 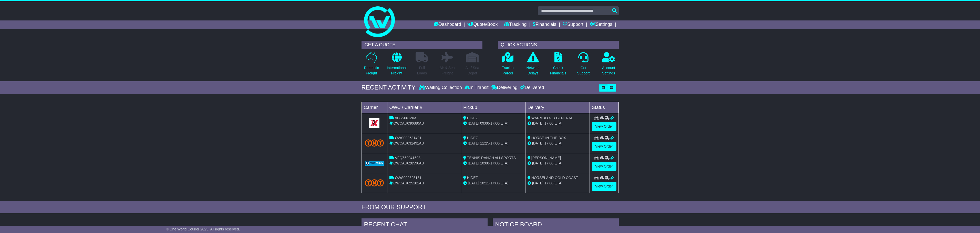 What do you see at coordinates (485, 123) in the screenshot?
I see `span: 09:00` at bounding box center [485, 123].